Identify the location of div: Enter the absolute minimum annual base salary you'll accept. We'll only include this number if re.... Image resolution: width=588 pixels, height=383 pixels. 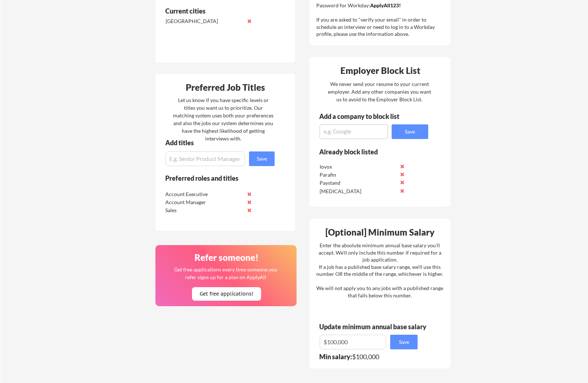
(380, 270).